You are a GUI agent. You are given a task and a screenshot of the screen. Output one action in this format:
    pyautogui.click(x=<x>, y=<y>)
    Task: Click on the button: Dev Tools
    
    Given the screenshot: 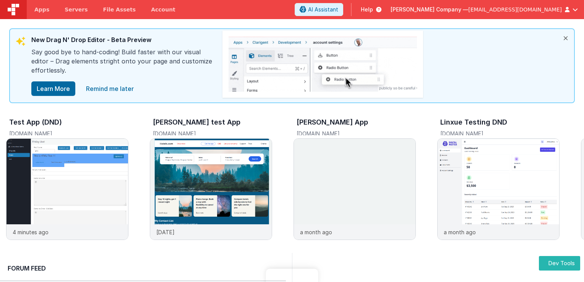 What is the action you would take?
    pyautogui.click(x=560, y=264)
    